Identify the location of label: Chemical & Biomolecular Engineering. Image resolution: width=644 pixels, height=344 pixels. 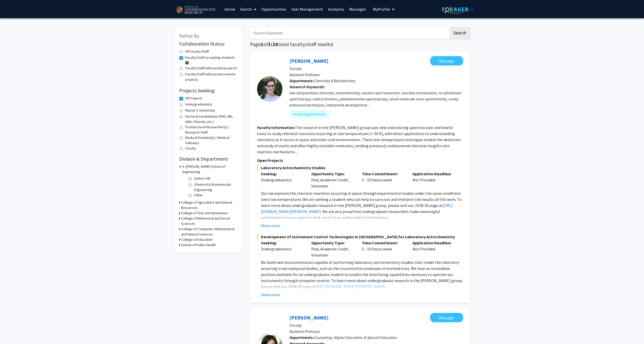
(215, 187).